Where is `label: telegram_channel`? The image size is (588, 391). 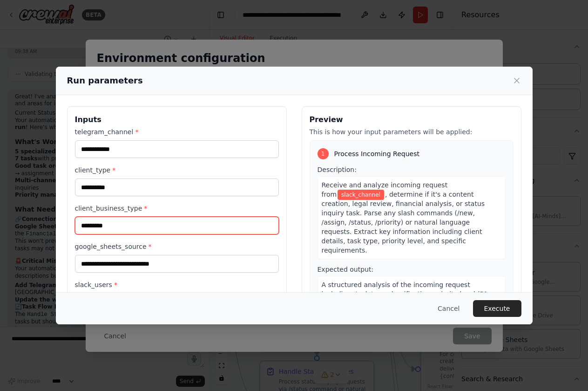 label: telegram_channel is located at coordinates (177, 132).